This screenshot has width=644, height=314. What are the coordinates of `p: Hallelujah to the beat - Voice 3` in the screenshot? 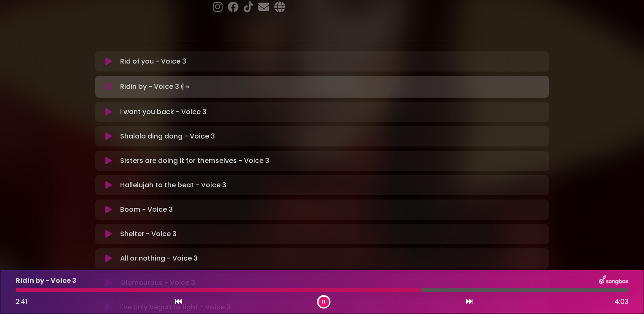 It's located at (173, 185).